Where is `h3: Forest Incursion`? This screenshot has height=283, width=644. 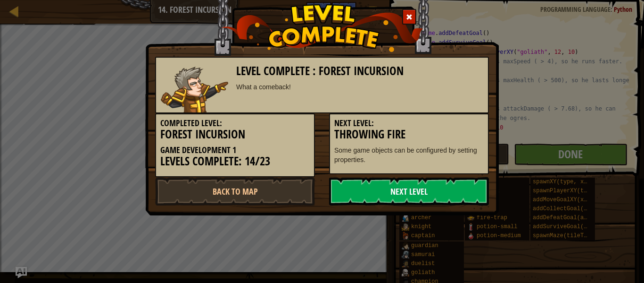 h3: Forest Incursion is located at coordinates (235, 134).